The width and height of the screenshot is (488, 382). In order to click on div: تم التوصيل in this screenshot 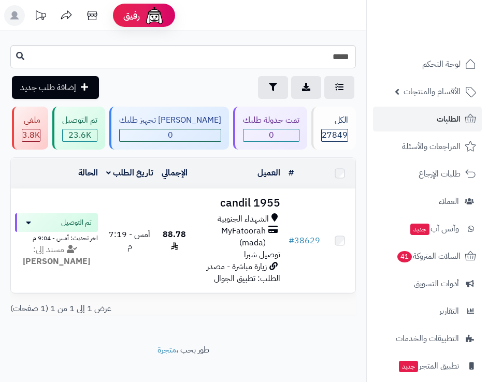, I will do `click(80, 120)`.